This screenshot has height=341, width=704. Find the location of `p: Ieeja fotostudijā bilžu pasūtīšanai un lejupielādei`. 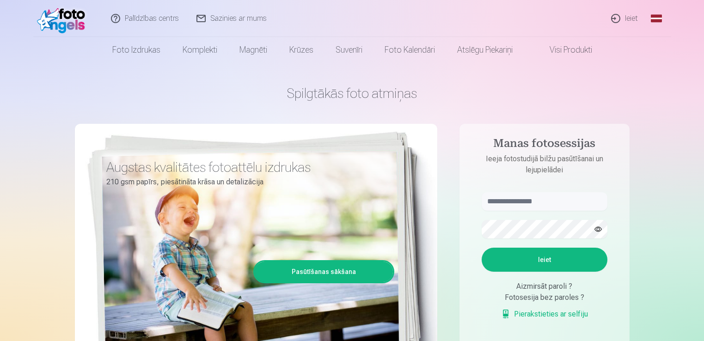

p: Ieeja fotostudijā bilžu pasūtīšanai un lejupielādei is located at coordinates (544, 165).